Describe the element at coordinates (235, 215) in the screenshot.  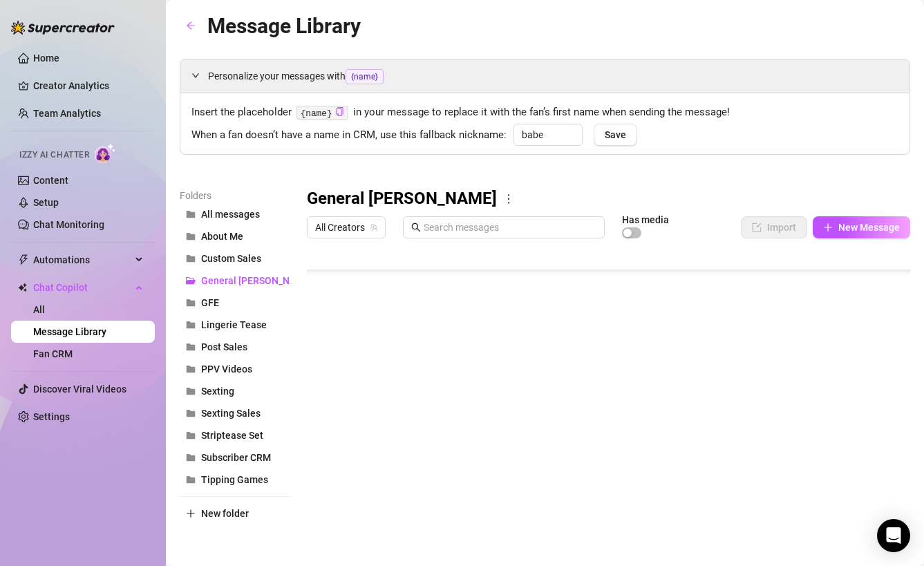
I see `button: All messages` at that location.